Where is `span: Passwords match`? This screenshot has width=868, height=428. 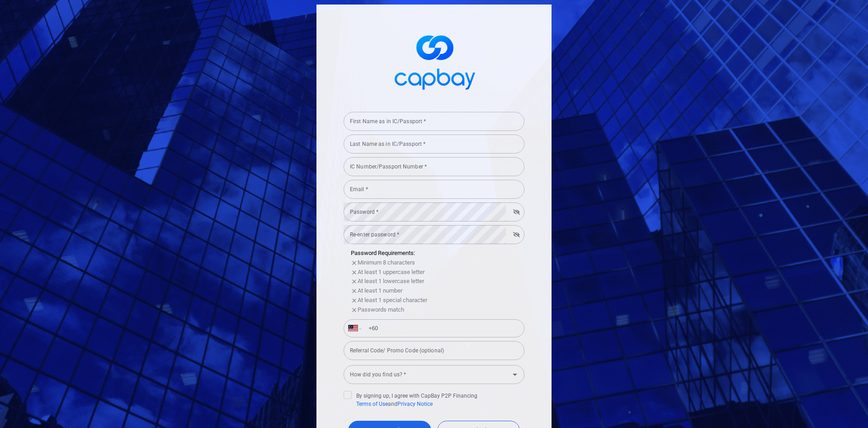 span: Passwords match is located at coordinates (381, 309).